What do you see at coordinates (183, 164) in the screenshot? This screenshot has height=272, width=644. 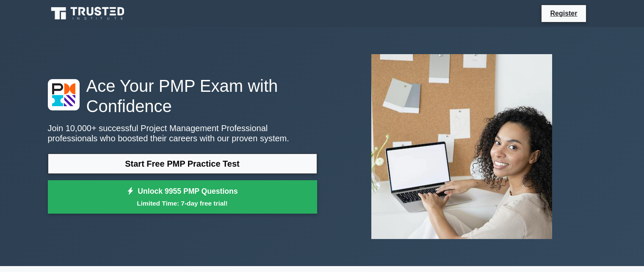 I see `a: Start Free PMP Practice Test` at bounding box center [183, 164].